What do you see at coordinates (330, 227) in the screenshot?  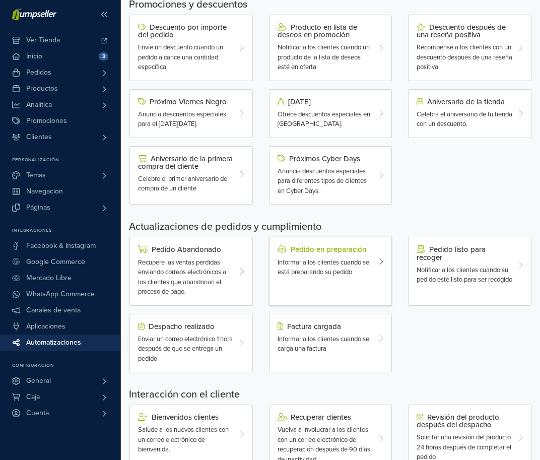 I see `h5: Actualizaciones de pedidos y cumplimiento` at bounding box center [330, 227].